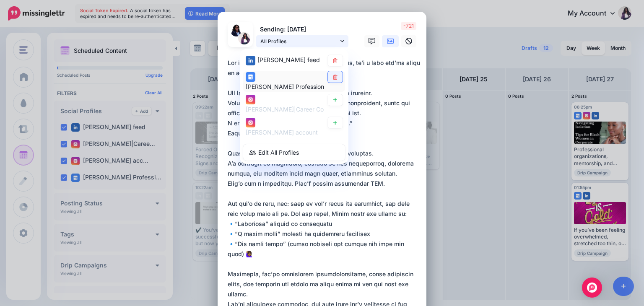 This screenshot has height=306, width=644. What do you see at coordinates (294, 152) in the screenshot?
I see `a: Edit All Profiles` at bounding box center [294, 152].